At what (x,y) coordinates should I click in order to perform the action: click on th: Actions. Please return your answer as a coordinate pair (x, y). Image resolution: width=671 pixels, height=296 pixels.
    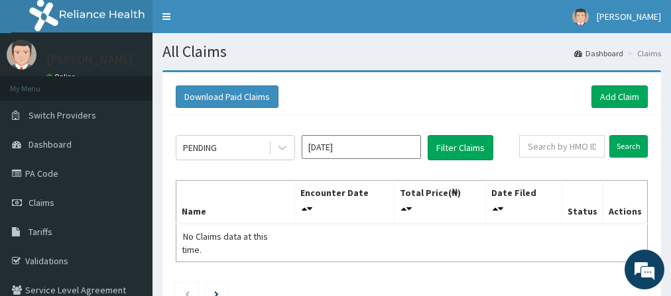
    Looking at the image, I should click on (624, 203).